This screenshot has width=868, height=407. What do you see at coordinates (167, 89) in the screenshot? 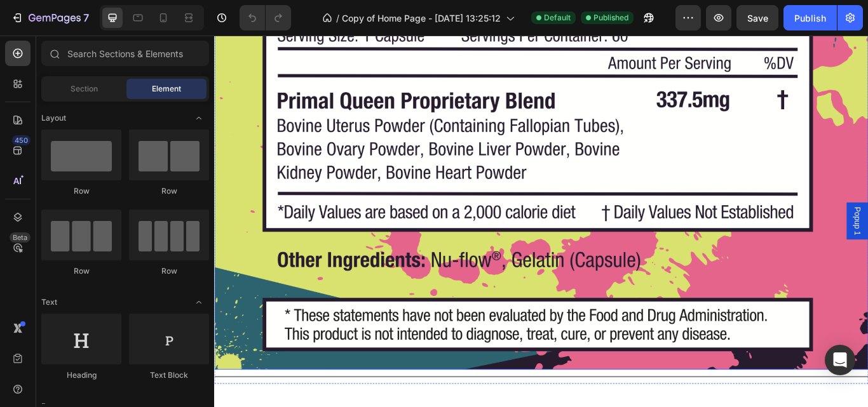
I see `span: Element` at bounding box center [167, 89].